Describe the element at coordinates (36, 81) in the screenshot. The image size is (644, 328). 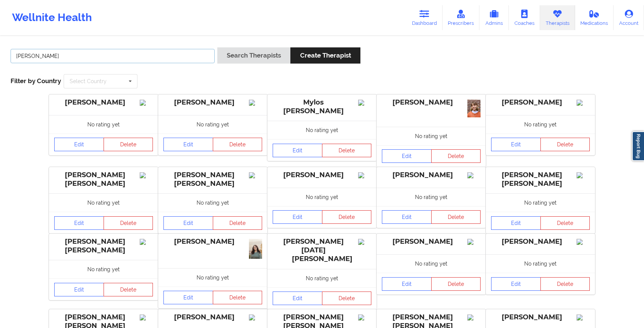
I see `span: Filter by Country` at that location.